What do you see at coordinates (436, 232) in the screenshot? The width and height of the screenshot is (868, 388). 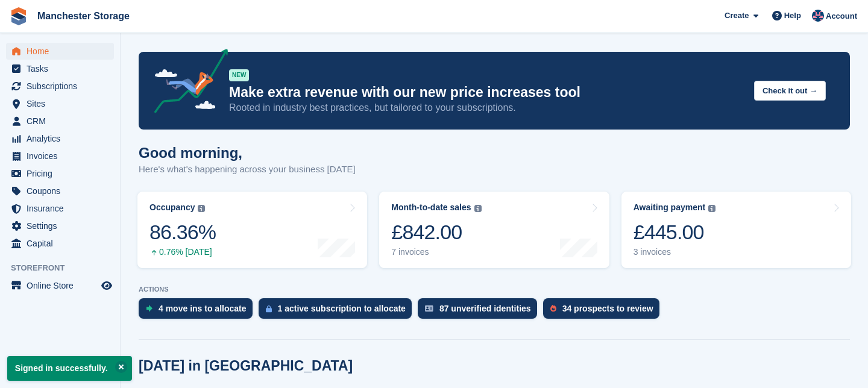 I see `div: £842.00` at bounding box center [436, 232].